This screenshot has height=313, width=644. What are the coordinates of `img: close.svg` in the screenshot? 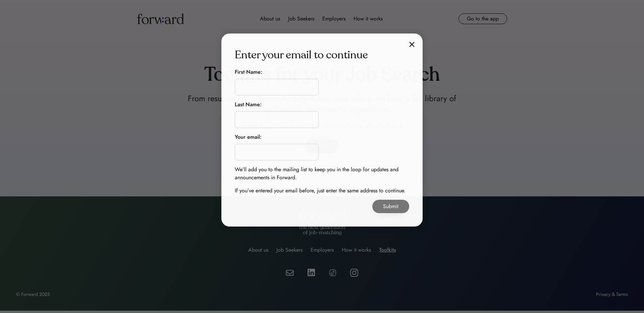 It's located at (412, 44).